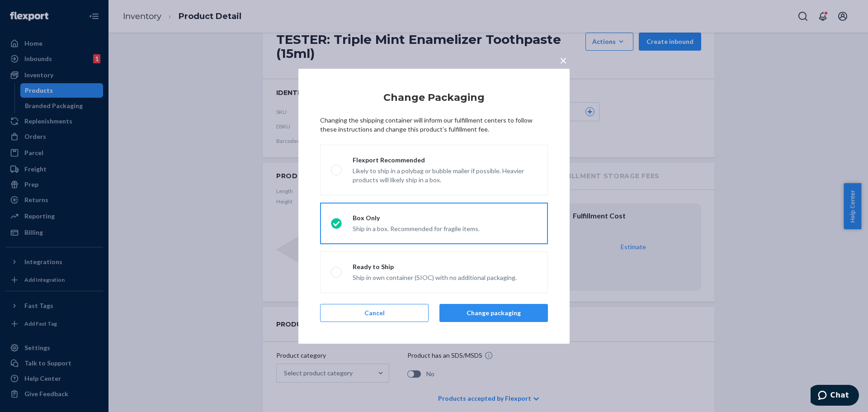  What do you see at coordinates (416, 228) in the screenshot?
I see `div: Ship in a box. Recommended for fragile items.` at bounding box center [416, 228].